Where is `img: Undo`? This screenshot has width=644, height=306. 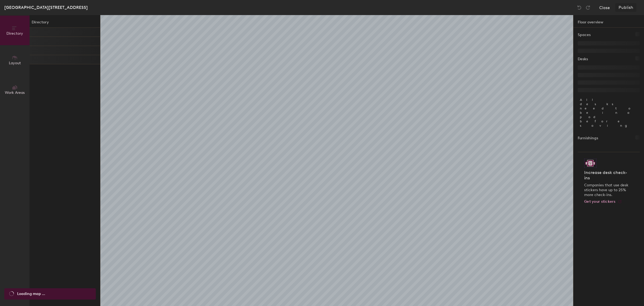 img: Undo is located at coordinates (579, 7).